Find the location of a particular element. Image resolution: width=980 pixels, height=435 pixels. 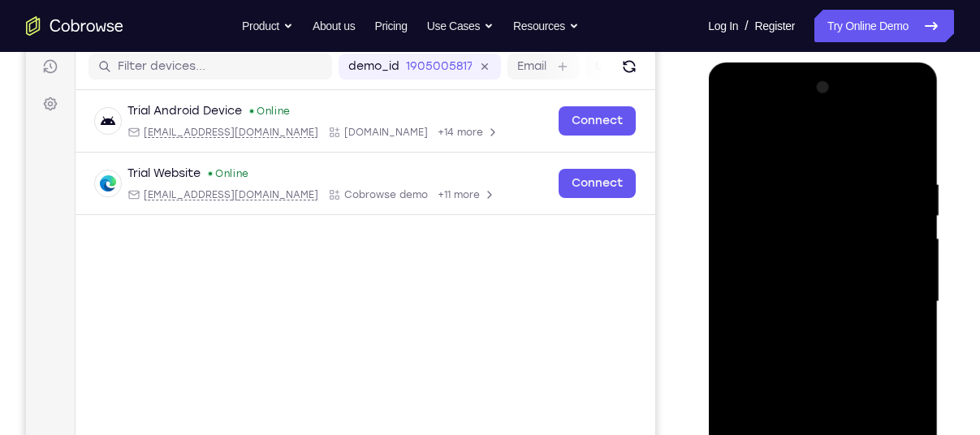

a: About us is located at coordinates (333, 26).